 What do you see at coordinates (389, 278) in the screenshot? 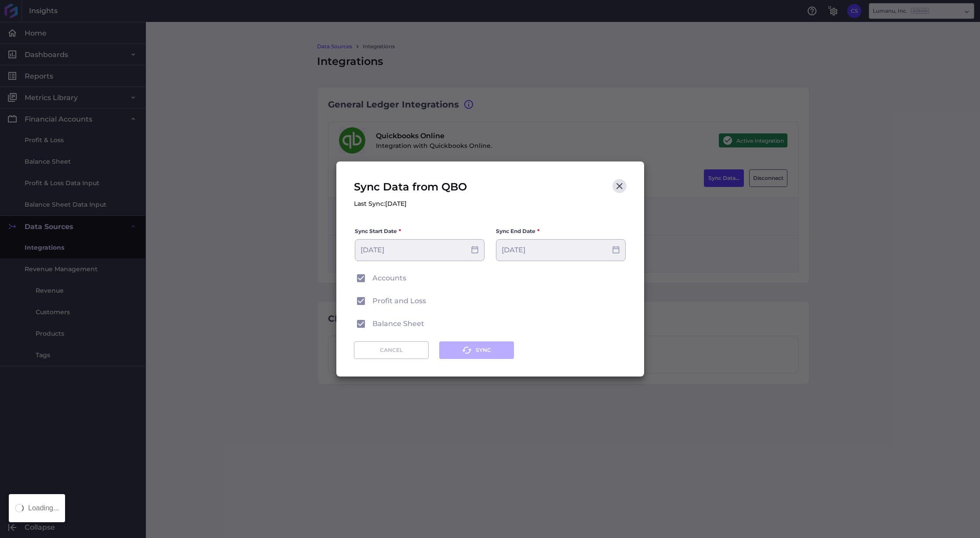
I see `span: Accounts` at bounding box center [389, 278].